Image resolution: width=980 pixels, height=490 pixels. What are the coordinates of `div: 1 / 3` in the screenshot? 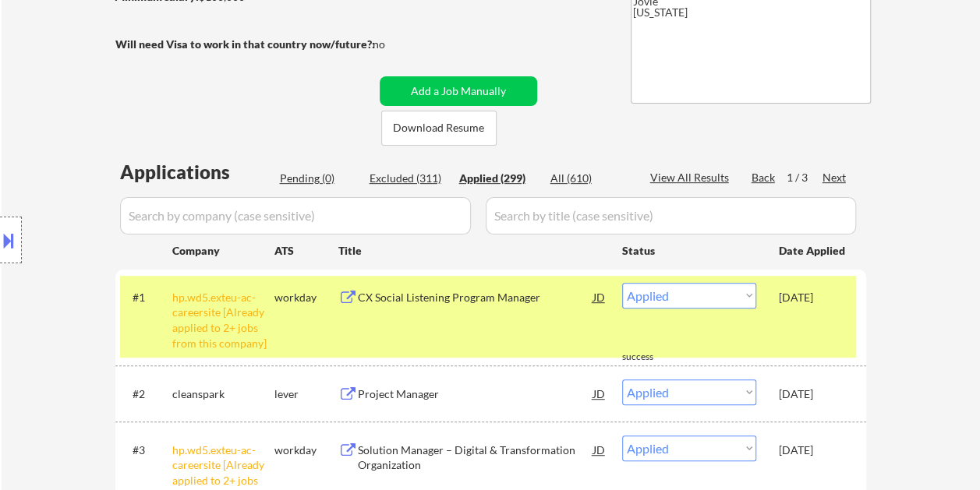 It's located at (804, 178).